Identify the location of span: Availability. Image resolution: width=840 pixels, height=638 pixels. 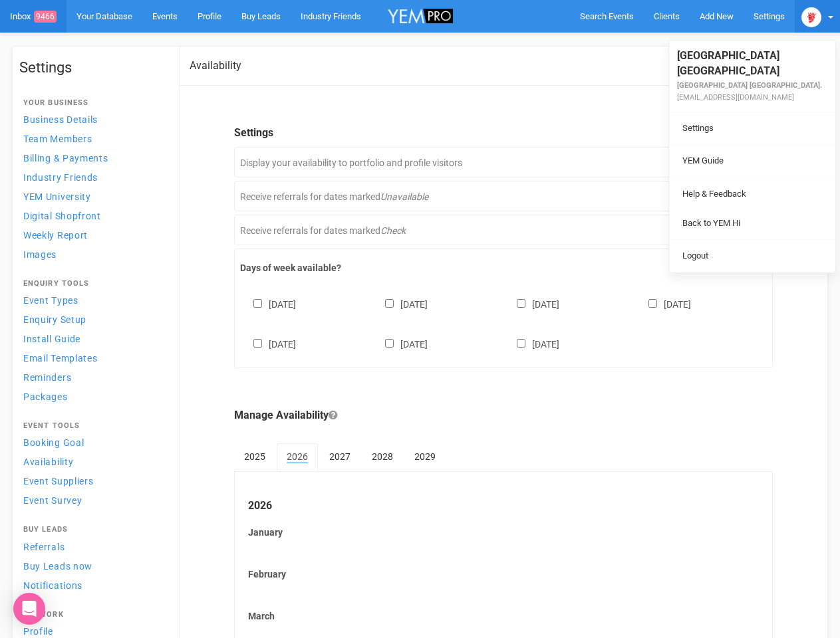
(48, 462).